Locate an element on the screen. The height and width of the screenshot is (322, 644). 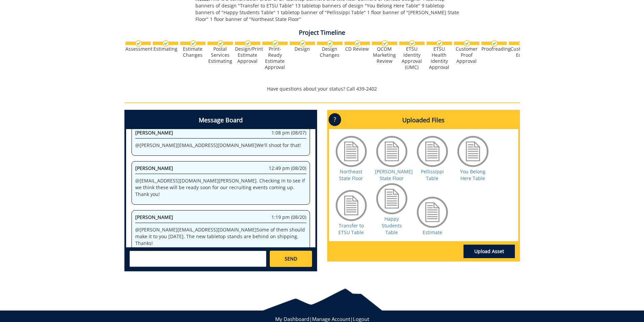
div: ETSU Identity Approval (UMC) is located at coordinates (412, 58).